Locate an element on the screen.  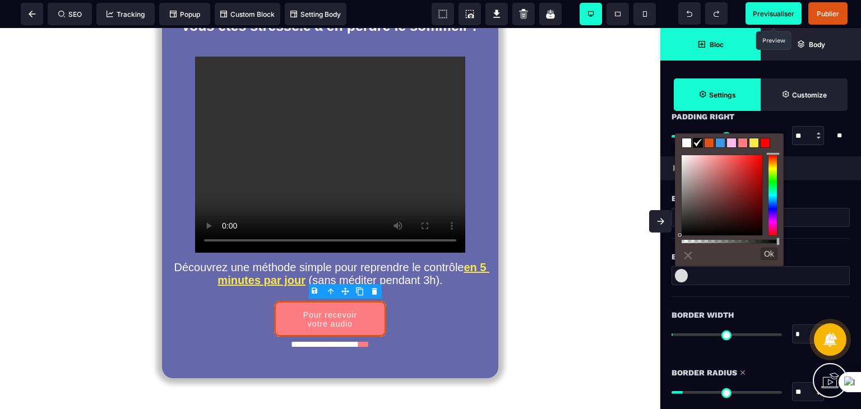
strong: Bloc is located at coordinates (717, 44).